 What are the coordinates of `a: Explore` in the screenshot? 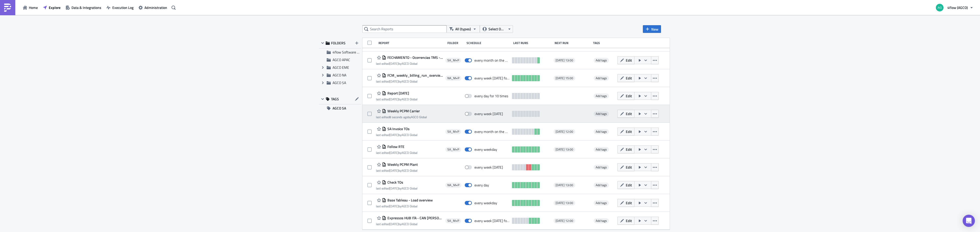 It's located at (51, 8).